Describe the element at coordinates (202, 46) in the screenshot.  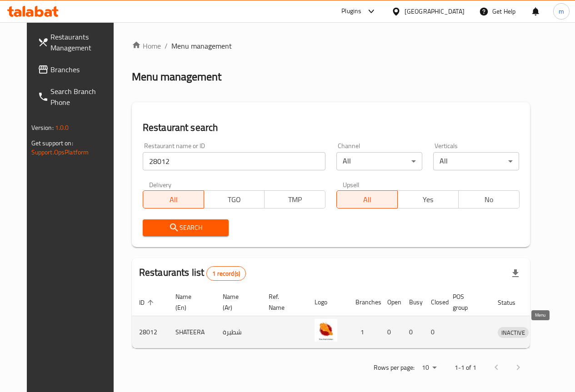
I see `span: Menu management` at that location.